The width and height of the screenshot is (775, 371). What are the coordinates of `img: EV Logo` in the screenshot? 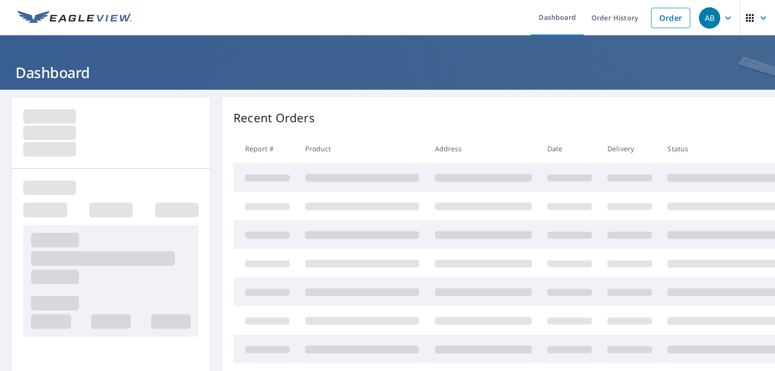 It's located at (75, 18).